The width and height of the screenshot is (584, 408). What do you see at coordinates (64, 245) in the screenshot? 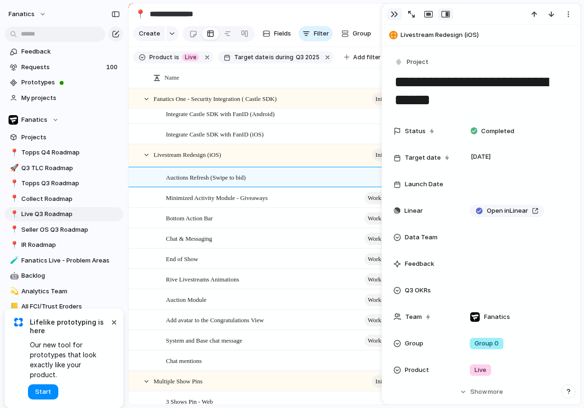
I see `a: 📍IR Roadmap` at bounding box center [64, 245].